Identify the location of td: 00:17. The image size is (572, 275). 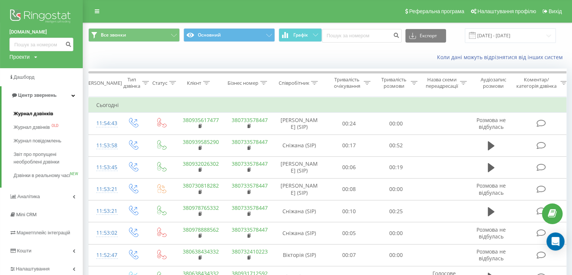
(349, 145).